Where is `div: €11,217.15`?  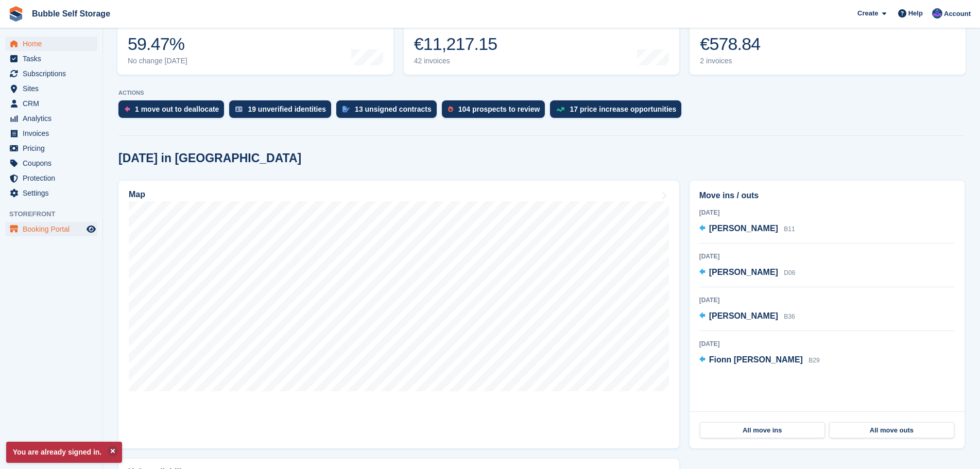 div: €11,217.15 is located at coordinates (456, 44).